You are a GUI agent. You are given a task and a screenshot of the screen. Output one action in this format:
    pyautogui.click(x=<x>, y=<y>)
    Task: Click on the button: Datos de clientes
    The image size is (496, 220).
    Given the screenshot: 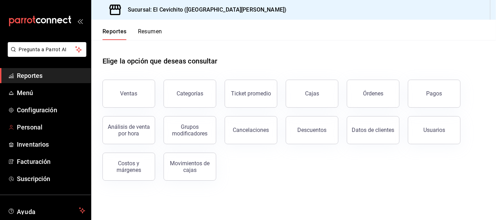 What is the action you would take?
    pyautogui.click(x=373, y=130)
    